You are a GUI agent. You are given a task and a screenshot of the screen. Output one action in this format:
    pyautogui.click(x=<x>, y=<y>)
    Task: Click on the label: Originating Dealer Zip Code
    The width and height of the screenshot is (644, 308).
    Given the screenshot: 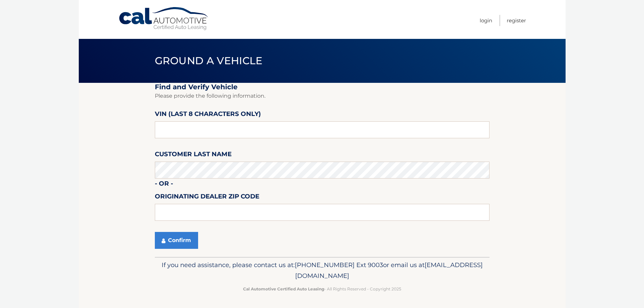 What is the action you would take?
    pyautogui.click(x=207, y=198)
    